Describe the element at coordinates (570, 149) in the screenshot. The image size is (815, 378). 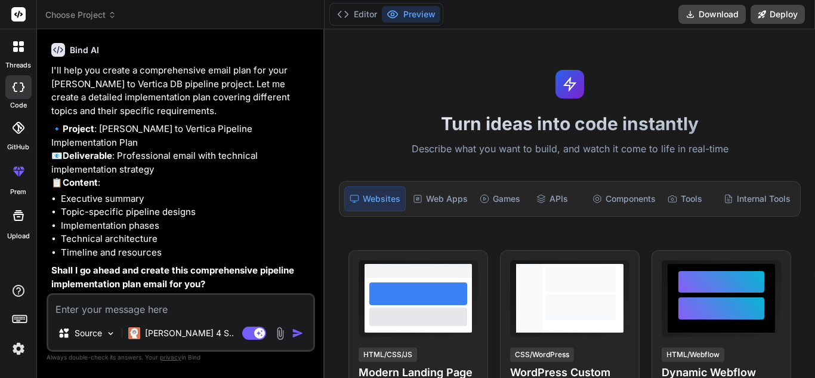
I see `p: Describe what you want to build, and watch it come to life in real-time` at that location.